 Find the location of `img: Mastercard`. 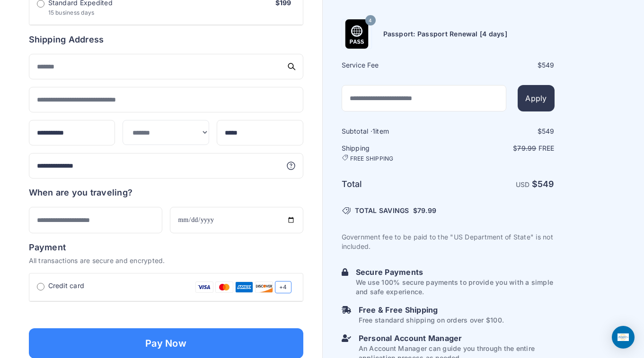

img: Mastercard is located at coordinates (225, 287).